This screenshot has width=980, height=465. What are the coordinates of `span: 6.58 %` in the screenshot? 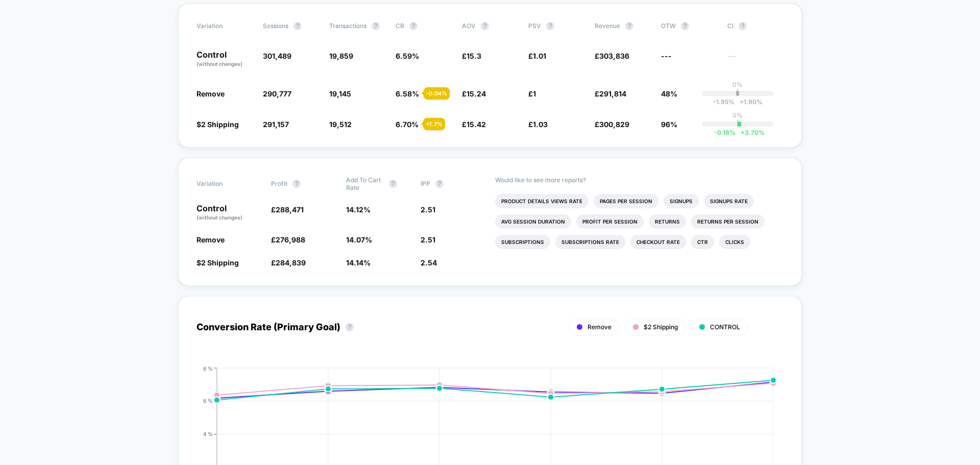 It's located at (407, 93).